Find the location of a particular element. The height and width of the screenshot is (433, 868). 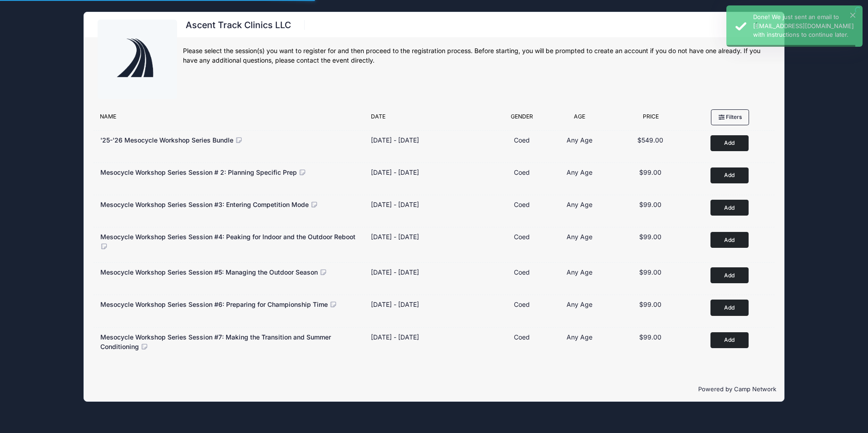

div: Date is located at coordinates (431, 119).